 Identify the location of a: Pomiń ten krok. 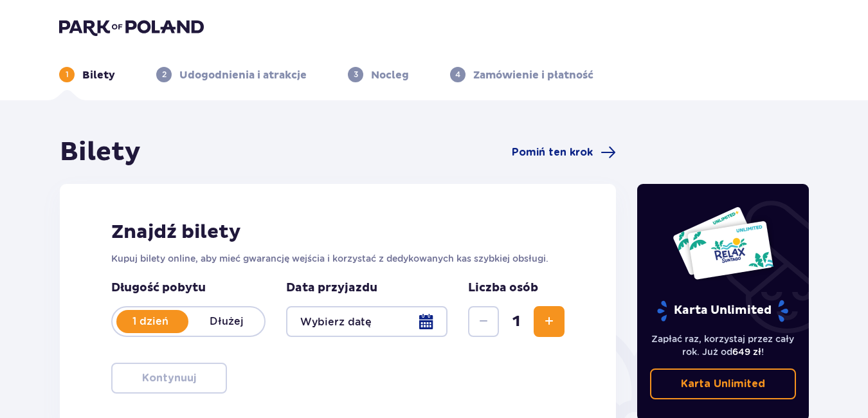
(564, 152).